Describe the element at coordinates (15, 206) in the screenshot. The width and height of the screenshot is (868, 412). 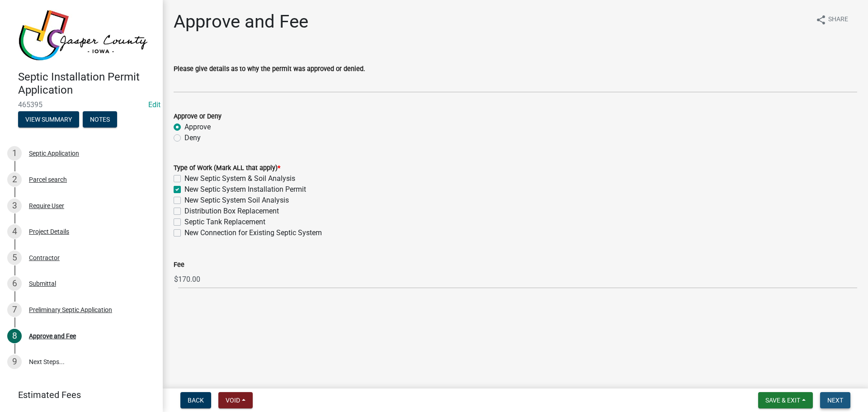
I see `div: 3` at that location.